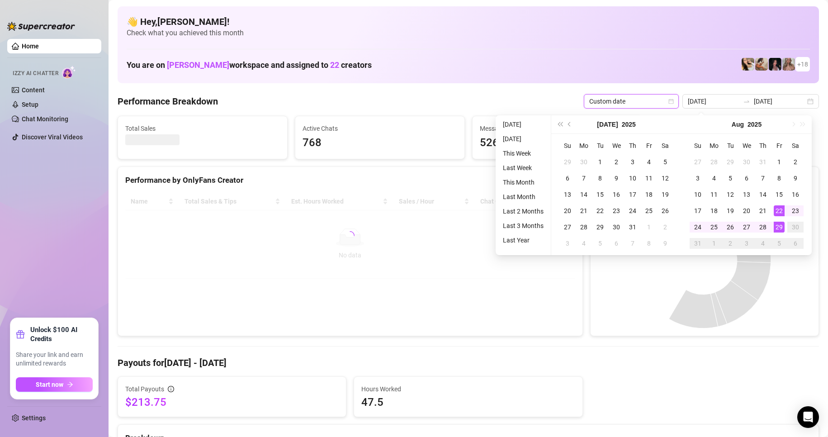 This screenshot has height=437, width=828. I want to click on td: 2025-08-20, so click(746, 211).